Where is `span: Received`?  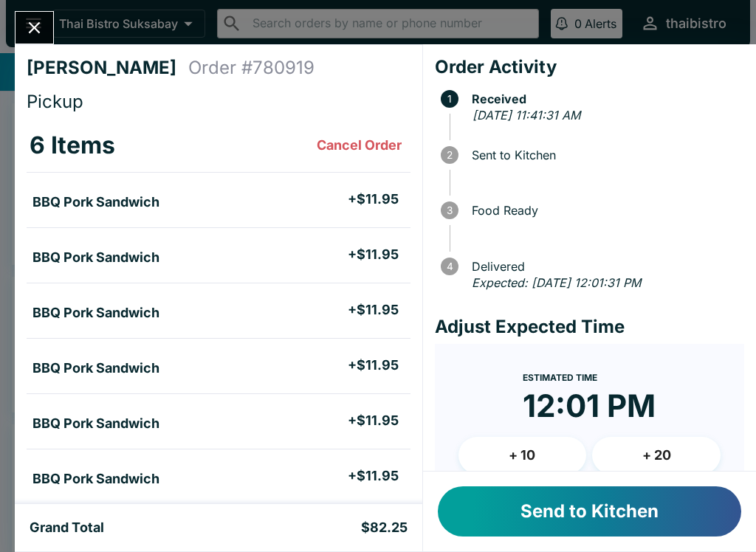
span: Received is located at coordinates (604, 99).